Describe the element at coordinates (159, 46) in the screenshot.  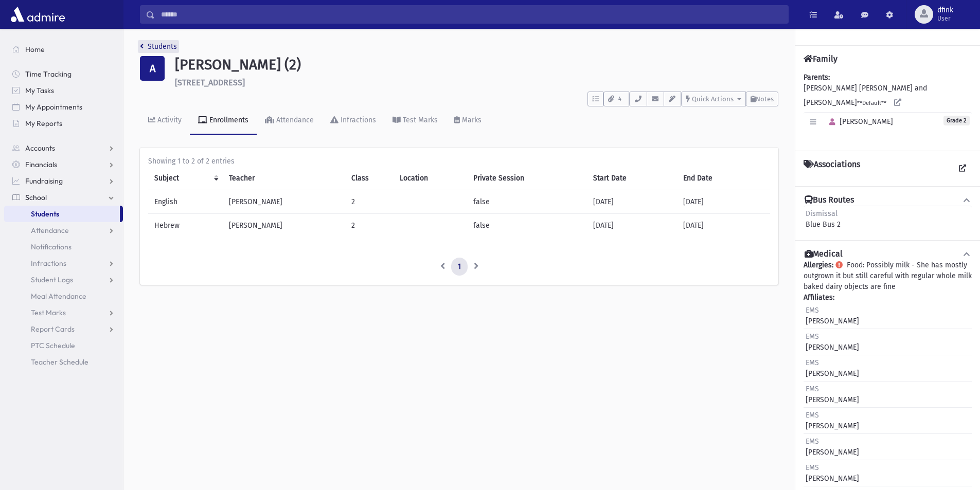
I see `a: Students` at that location.